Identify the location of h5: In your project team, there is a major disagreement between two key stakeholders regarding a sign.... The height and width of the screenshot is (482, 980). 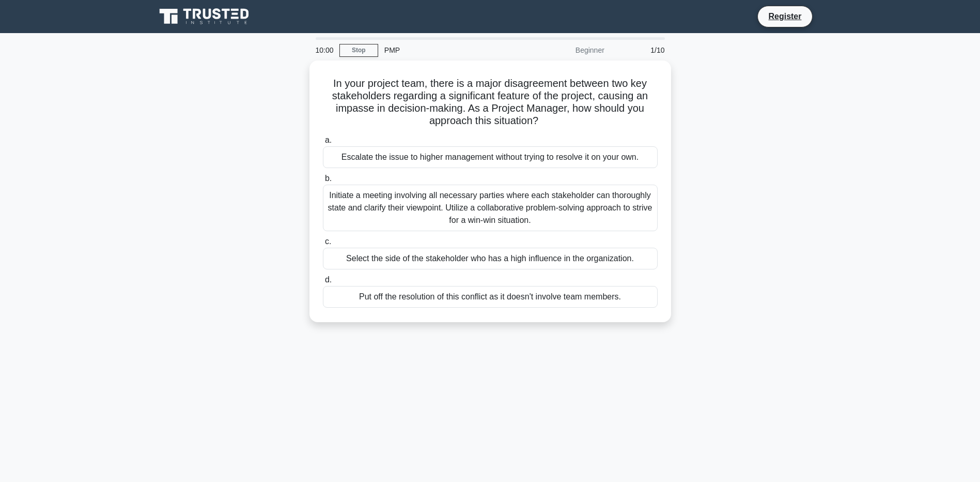
(490, 102).